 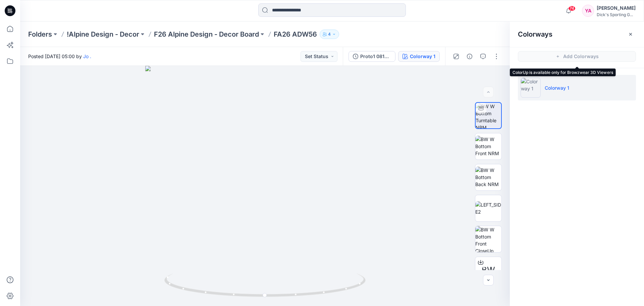 I want to click on a: Jo ., so click(x=87, y=56).